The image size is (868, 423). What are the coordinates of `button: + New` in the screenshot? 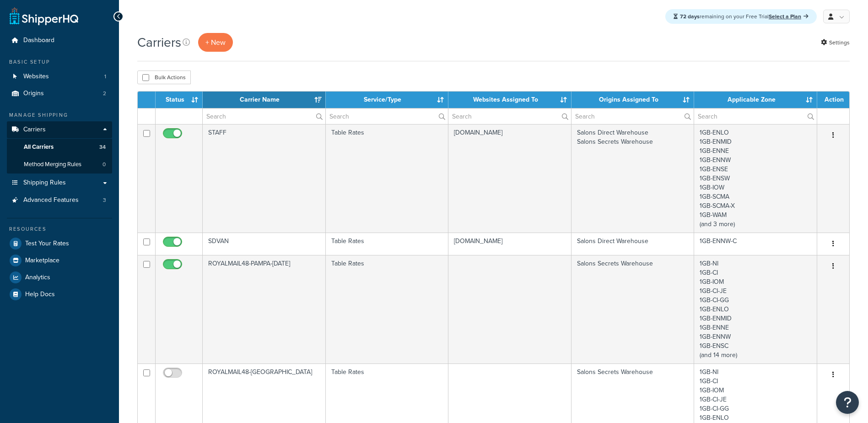 It's located at (215, 42).